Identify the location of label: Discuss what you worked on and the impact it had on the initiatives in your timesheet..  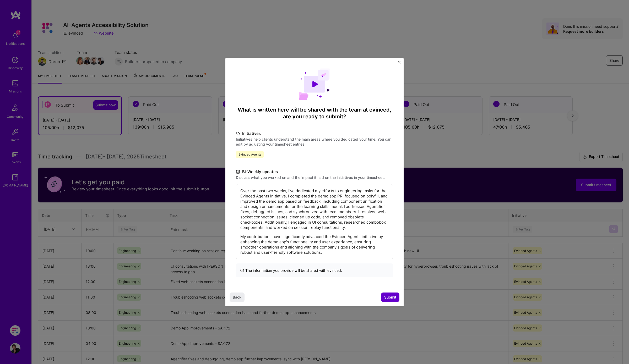
(315, 177).